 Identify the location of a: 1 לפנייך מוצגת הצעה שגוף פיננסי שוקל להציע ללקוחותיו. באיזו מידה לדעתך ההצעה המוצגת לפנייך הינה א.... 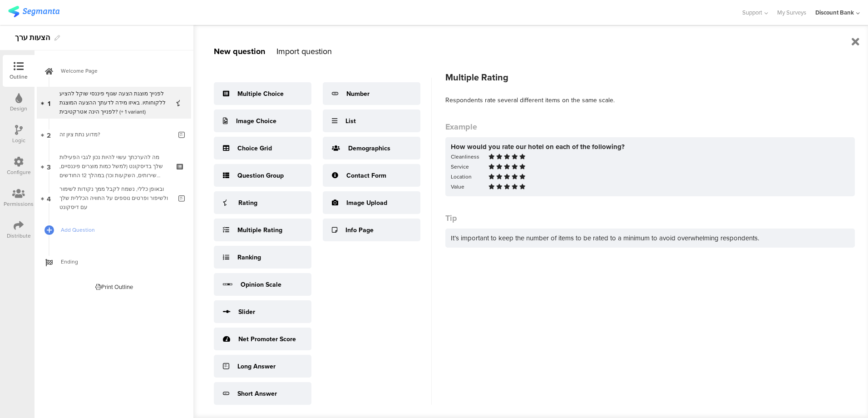
(114, 103).